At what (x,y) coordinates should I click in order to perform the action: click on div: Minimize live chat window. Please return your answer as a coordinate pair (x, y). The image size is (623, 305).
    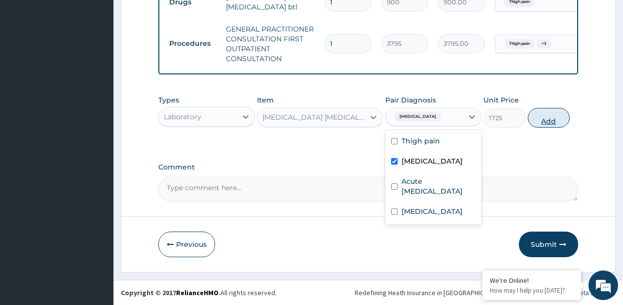
    Looking at the image, I should click on (174, 17).